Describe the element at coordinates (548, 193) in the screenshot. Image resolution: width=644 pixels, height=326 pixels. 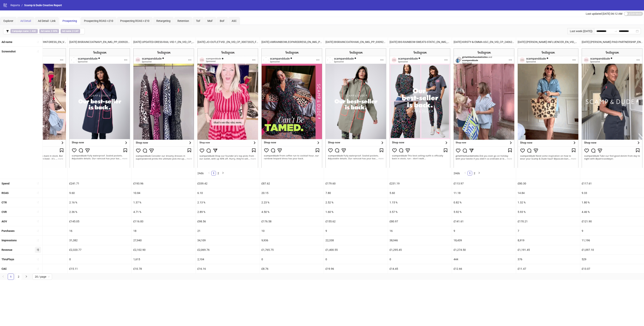
I see `div: 14.84` at that location.